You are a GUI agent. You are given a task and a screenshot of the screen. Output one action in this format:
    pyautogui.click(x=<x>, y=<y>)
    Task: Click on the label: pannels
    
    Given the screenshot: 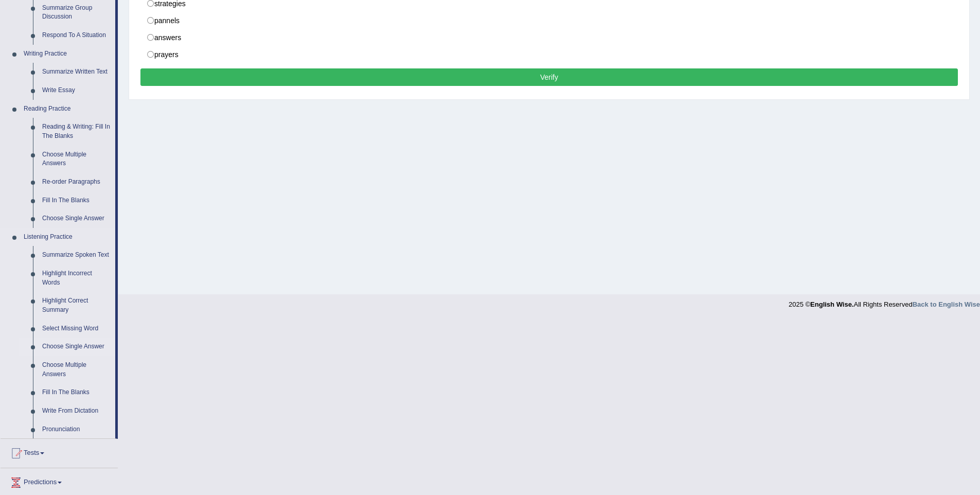 What is the action you would take?
    pyautogui.click(x=549, y=20)
    